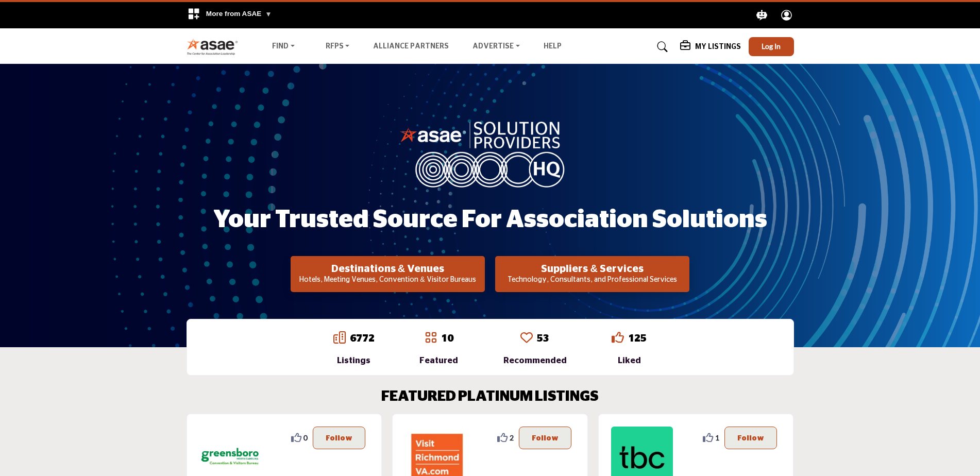 The image size is (980, 476). What do you see at coordinates (305, 437) in the screenshot?
I see `span: 0` at bounding box center [305, 437].